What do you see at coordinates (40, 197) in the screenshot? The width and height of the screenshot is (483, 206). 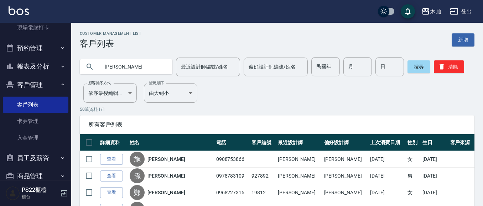 I see `p: 櫃台` at bounding box center [40, 197].